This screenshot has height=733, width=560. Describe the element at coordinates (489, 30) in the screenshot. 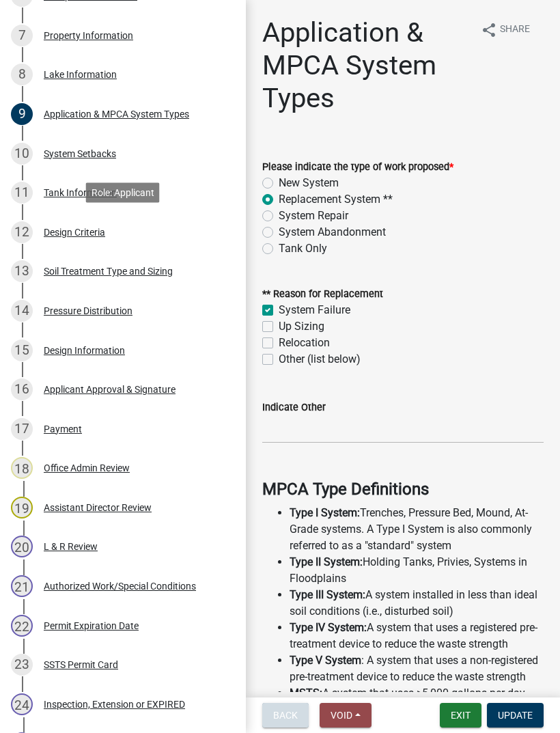

I see `i: share` at that location.